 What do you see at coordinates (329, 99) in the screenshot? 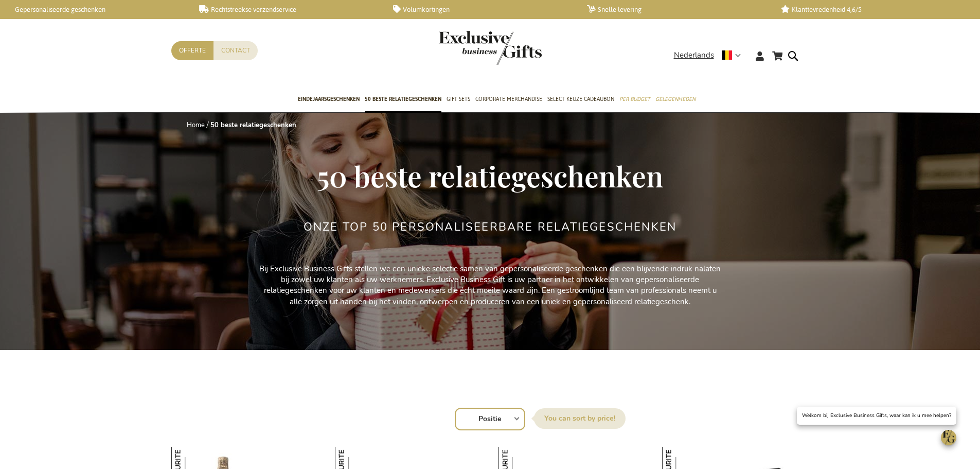
I see `span: Eindejaarsgeschenken` at bounding box center [329, 99].